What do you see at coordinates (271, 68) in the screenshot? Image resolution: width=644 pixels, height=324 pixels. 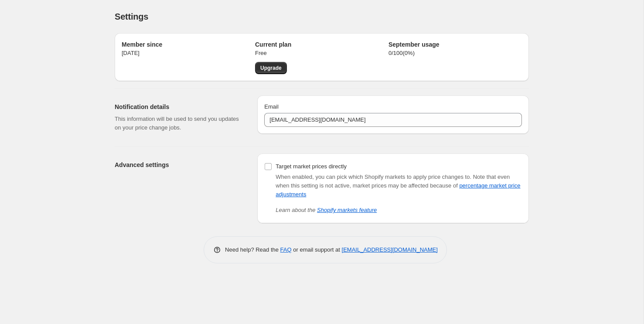 I see `a: Upgrade` at bounding box center [271, 68].